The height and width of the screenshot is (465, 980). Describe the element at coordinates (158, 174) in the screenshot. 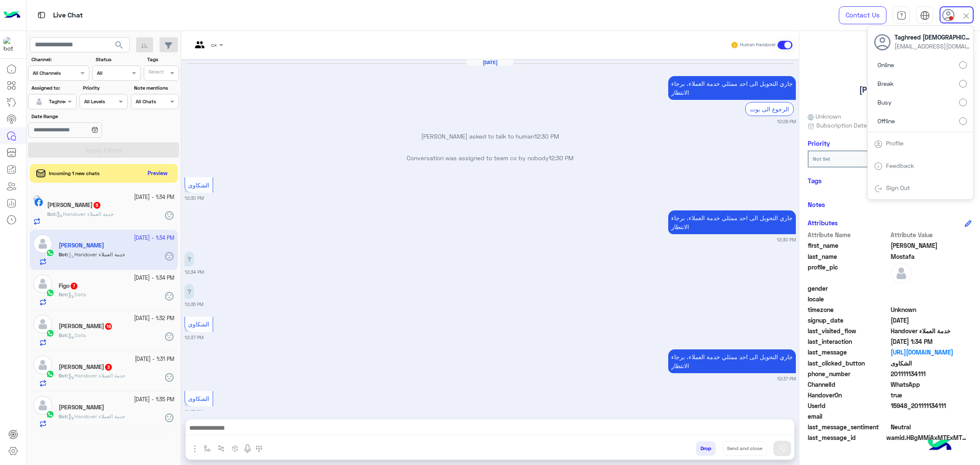

I see `button: Preview` at that location.